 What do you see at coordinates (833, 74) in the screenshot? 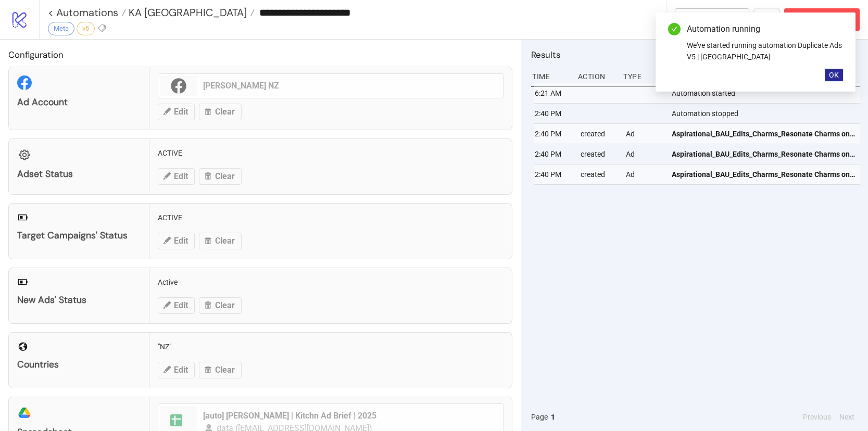
I see `span: OK` at bounding box center [833, 74].